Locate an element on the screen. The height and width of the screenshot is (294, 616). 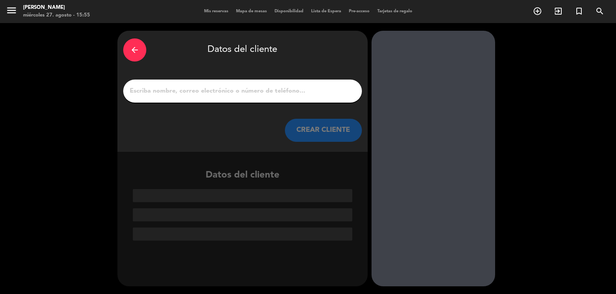
span: Mapa de mesas is located at coordinates (251, 11).